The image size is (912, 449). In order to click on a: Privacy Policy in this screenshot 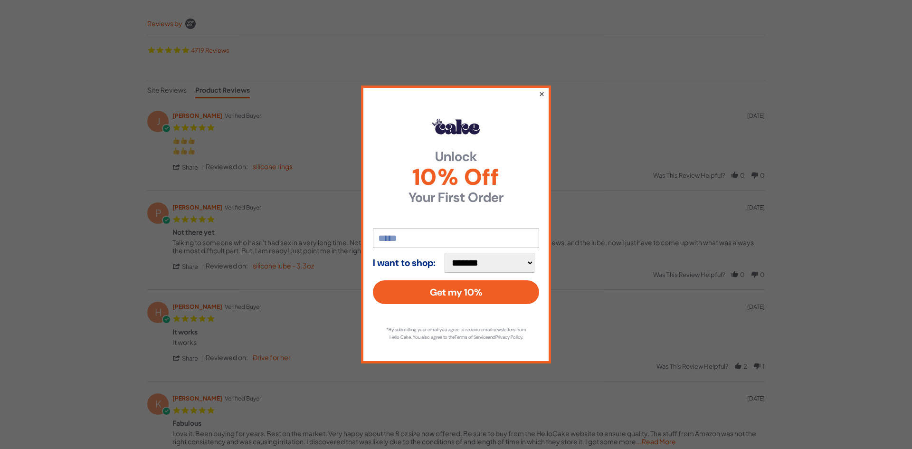, I will do `click(509, 337)`.